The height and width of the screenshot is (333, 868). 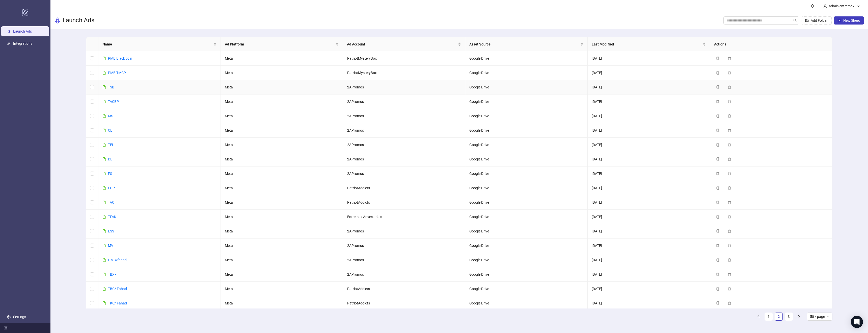 I want to click on a: Settings, so click(x=19, y=317).